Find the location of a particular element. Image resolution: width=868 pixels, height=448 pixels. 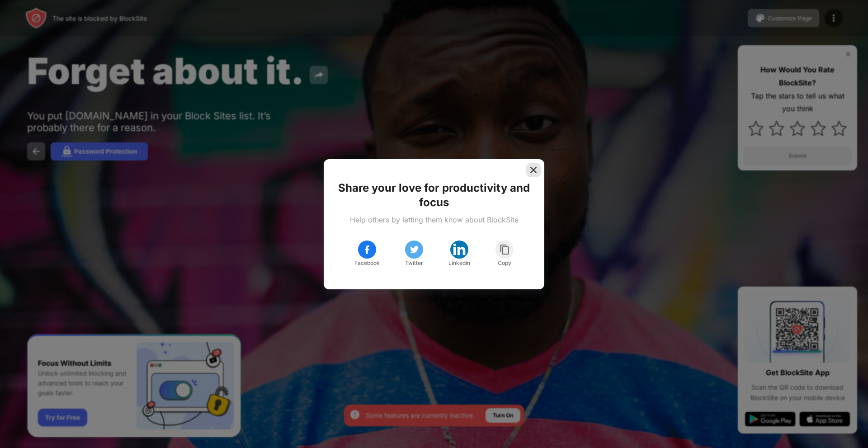

img: copy.svg is located at coordinates (505, 250).